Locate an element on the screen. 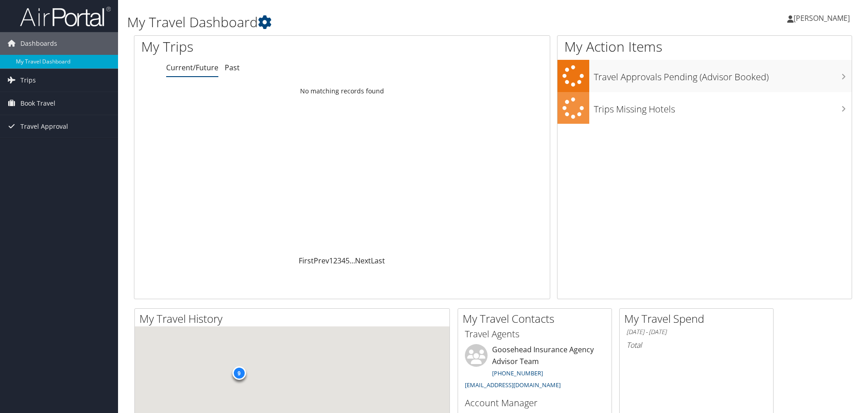 This screenshot has width=868, height=413. a: 3 is located at coordinates (339, 261).